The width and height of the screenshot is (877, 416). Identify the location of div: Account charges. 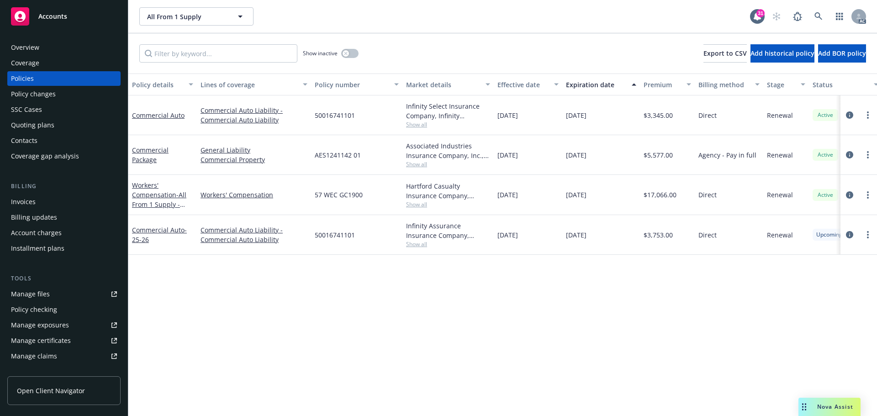
(36, 233).